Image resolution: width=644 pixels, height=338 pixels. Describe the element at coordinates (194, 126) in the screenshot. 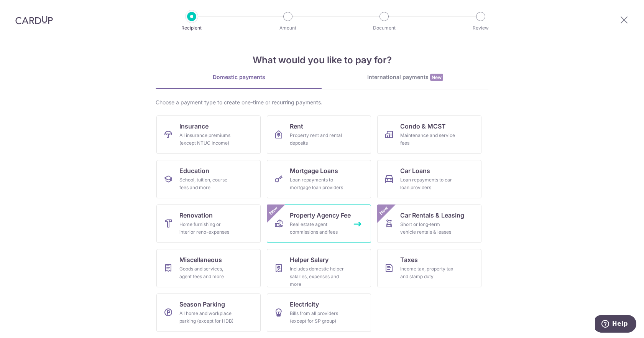

I see `span: Insurance` at that location.